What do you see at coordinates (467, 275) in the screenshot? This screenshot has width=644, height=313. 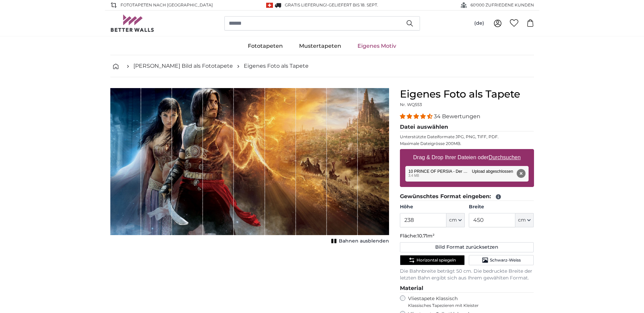 I see `p: Die Bahnbreite beträgt 50 cm. Die bedruckte Breite der letzten Bahn ergibt sich aus Ihrem gewählt...` at bounding box center [467, 275].